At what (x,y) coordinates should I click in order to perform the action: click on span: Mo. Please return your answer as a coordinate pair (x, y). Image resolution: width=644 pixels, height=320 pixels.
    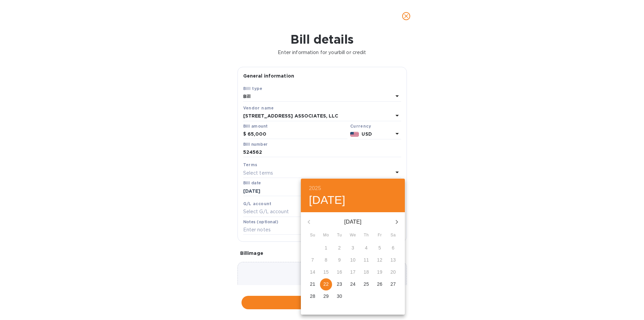
    Looking at the image, I should click on (326, 236).